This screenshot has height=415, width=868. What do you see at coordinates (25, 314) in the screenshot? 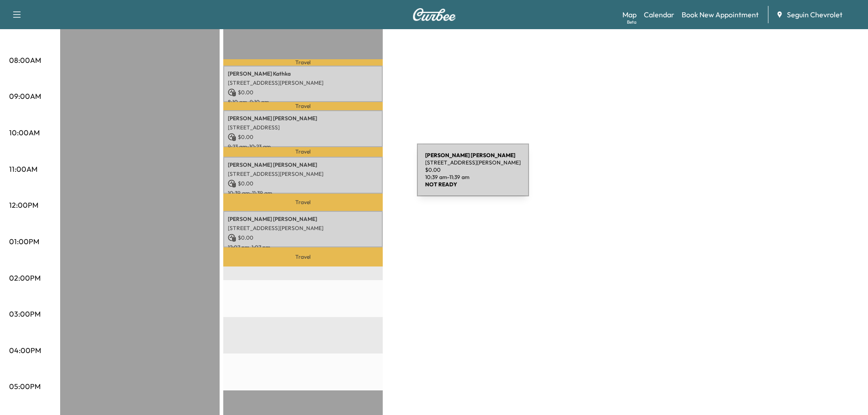
I see `p: 03:00PM` at bounding box center [25, 314].